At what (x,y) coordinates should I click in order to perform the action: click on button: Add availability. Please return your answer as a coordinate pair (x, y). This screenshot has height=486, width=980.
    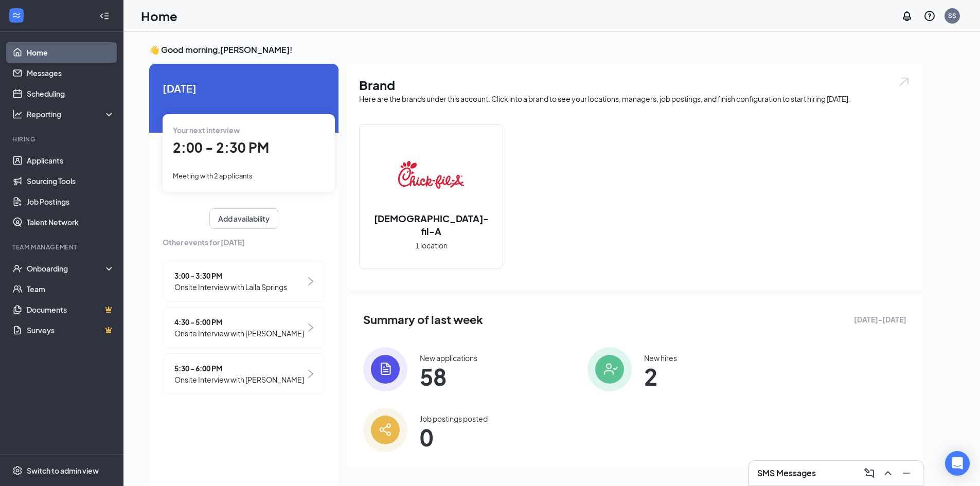
    Looking at the image, I should click on (244, 219).